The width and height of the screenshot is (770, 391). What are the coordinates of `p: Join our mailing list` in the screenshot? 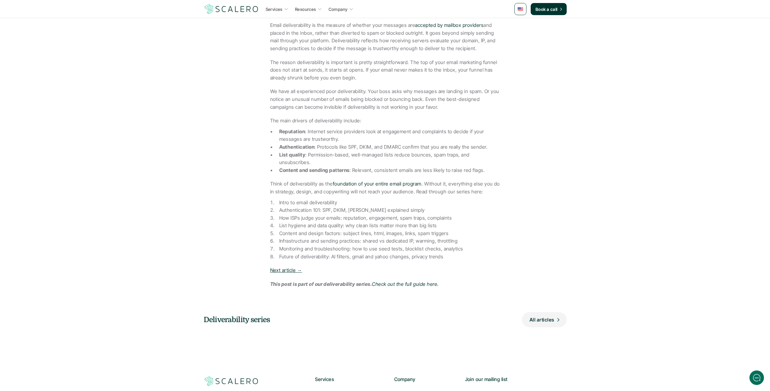 It's located at (516, 380).